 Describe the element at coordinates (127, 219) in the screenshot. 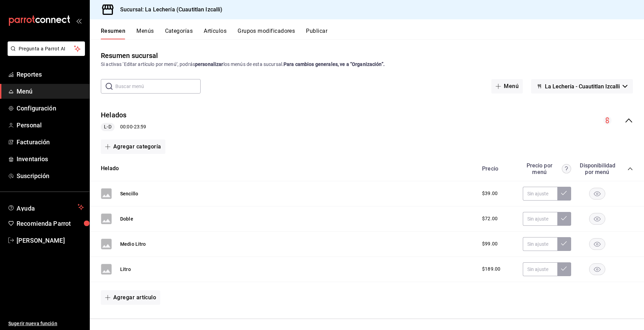

I see `button: Doble` at that location.